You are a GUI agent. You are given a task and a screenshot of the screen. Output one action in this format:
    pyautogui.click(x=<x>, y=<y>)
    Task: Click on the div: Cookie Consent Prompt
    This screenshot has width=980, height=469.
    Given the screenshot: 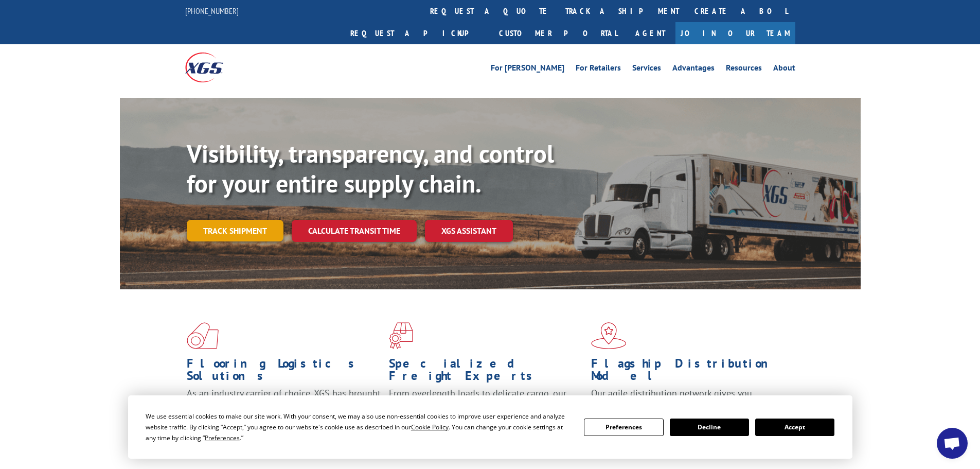 What is the action you would take?
    pyautogui.click(x=490, y=426)
    